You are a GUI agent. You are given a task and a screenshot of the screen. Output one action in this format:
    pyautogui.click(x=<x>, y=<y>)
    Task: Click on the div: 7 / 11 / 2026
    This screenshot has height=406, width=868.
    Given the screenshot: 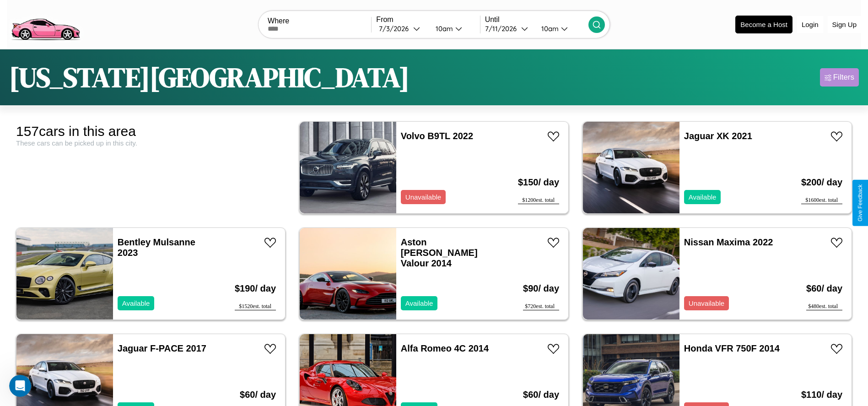 What is the action you would take?
    pyautogui.click(x=503, y=29)
    